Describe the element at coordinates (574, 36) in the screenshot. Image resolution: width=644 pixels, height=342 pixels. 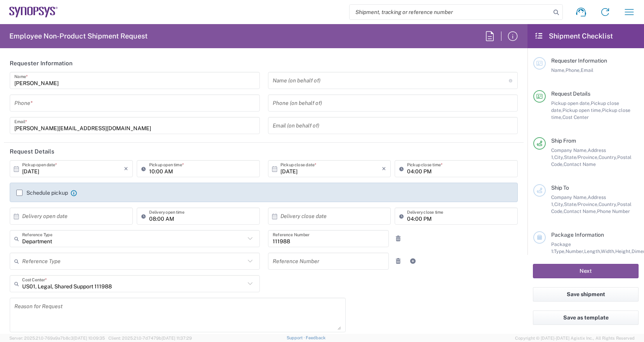
I see `h2: Shipment Checklist` at that location.